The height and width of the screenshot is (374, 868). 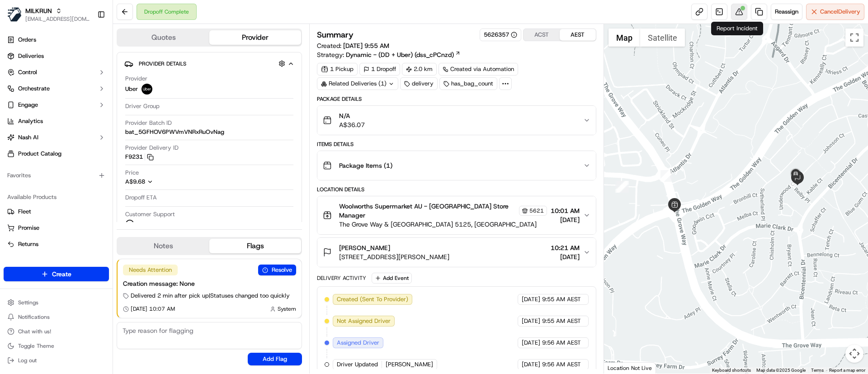 What do you see at coordinates (357, 365) in the screenshot?
I see `span: Driver Updated` at bounding box center [357, 365].